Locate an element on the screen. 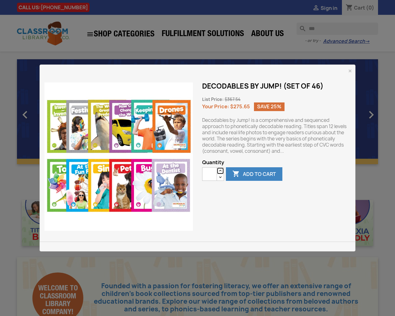 This screenshot has width=395, height=316. button: Close is located at coordinates (350, 71).